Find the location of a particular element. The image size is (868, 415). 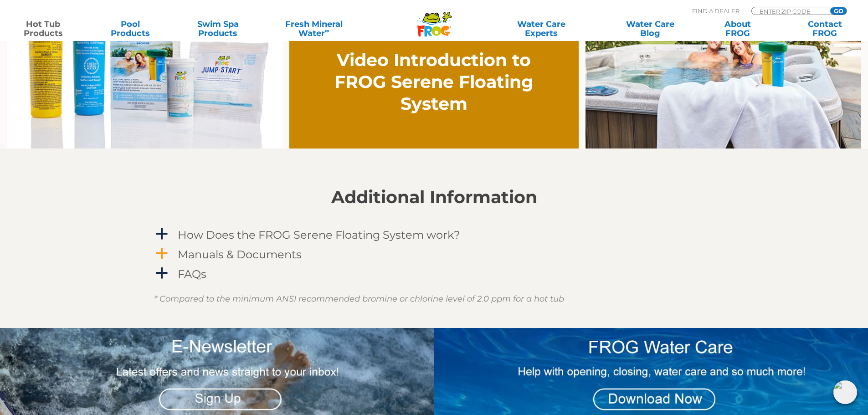

h4: FAQs is located at coordinates (192, 274).